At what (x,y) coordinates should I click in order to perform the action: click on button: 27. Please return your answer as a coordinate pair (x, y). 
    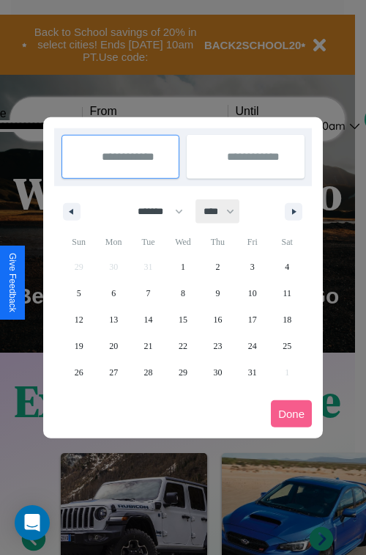
    Looking at the image, I should click on (113, 372).